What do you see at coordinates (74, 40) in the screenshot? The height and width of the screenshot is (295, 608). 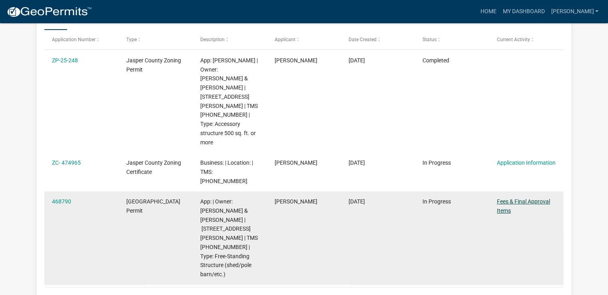 I see `span: Application Number` at bounding box center [74, 40].